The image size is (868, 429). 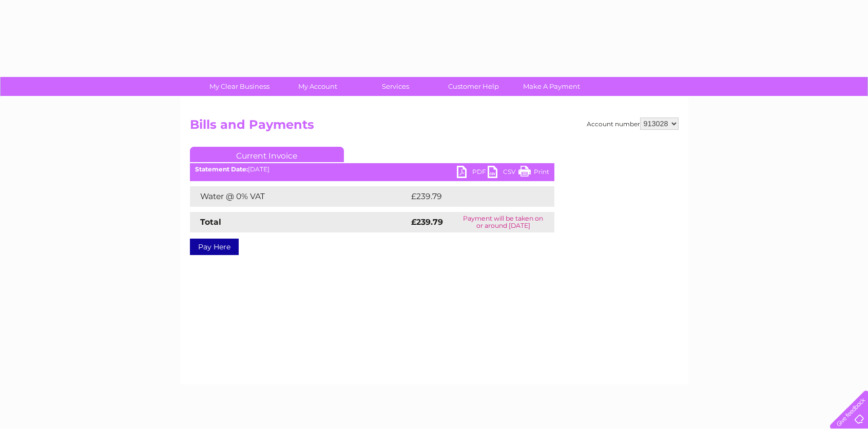 What do you see at coordinates (317, 86) in the screenshot?
I see `a: My Account` at bounding box center [317, 86].